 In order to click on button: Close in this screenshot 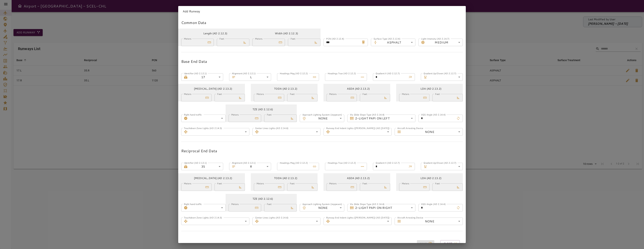, I will do `click(450, 243)`.